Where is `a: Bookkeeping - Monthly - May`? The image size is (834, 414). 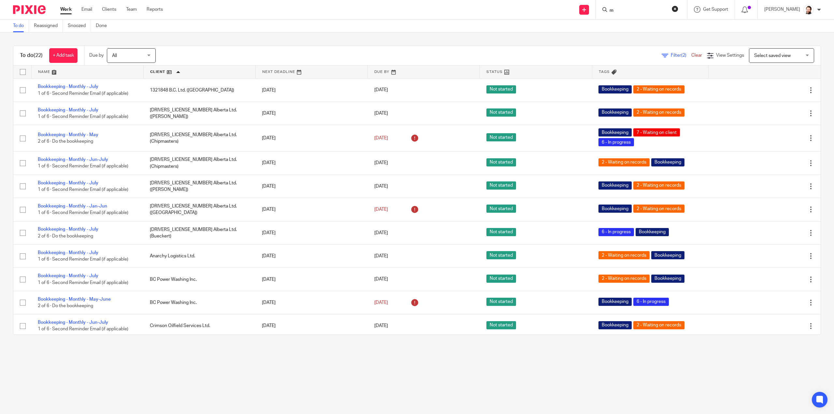
a: Bookkeeping - Monthly - May is located at coordinates (68, 135).